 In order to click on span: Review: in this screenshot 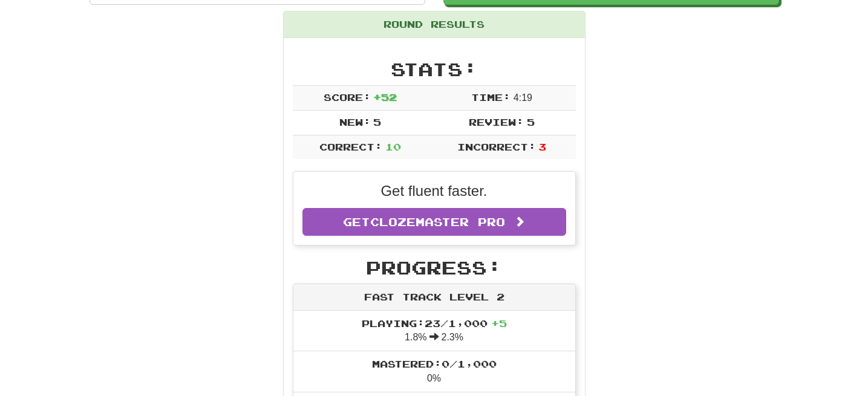, I will do `click(496, 122)`.